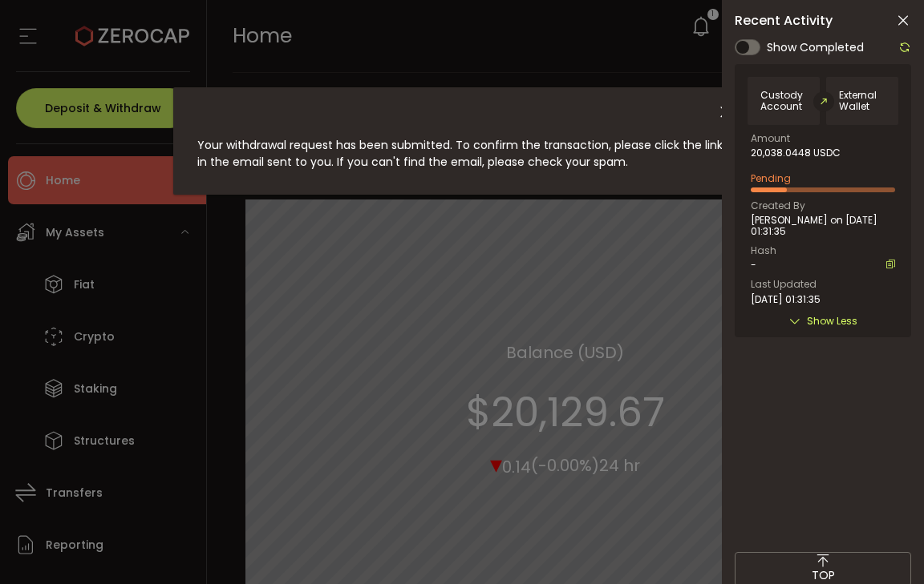 The width and height of the screenshot is (924, 584). I want to click on span: Show Less, so click(832, 321).